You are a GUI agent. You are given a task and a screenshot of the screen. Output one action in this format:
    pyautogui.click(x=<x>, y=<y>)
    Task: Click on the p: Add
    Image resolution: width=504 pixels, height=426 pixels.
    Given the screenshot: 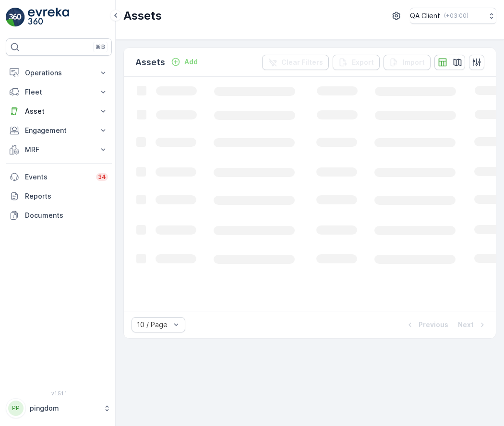 What is the action you would take?
    pyautogui.click(x=191, y=62)
    